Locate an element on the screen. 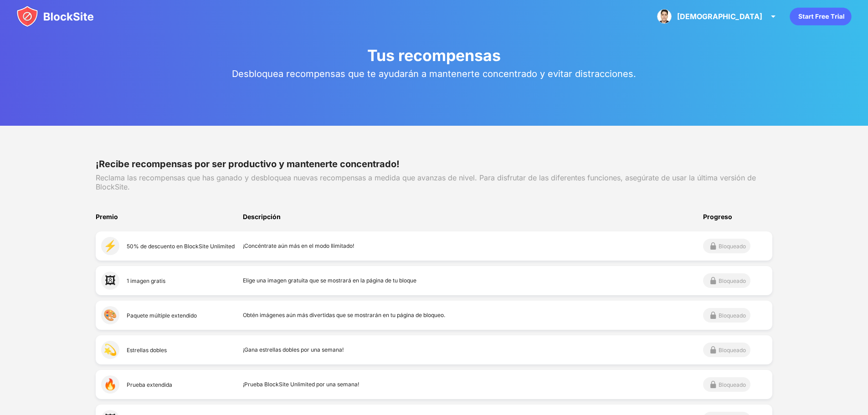  font: 50% de descuento en BlockSite Unlimited is located at coordinates (181, 246).